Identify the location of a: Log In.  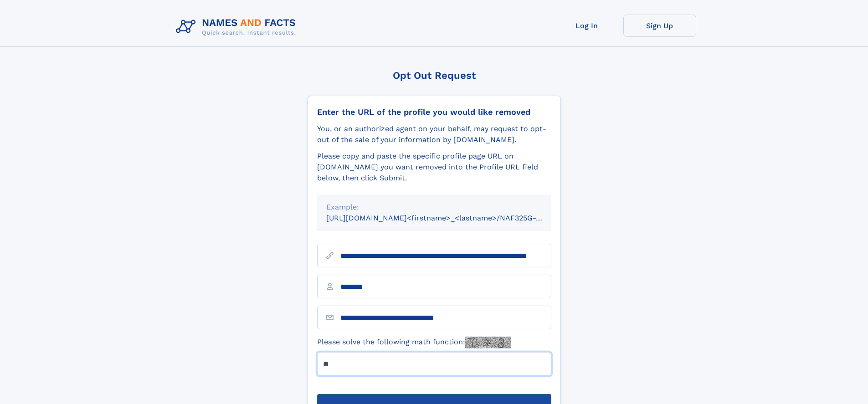
(587, 25).